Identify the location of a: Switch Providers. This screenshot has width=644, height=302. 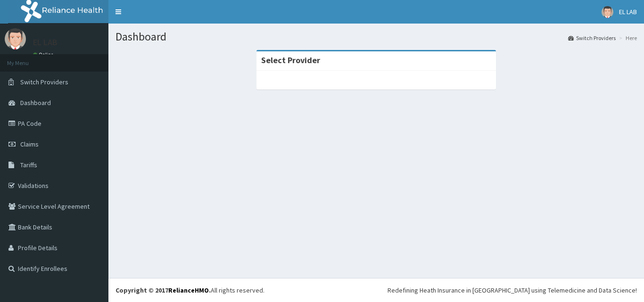
(592, 37).